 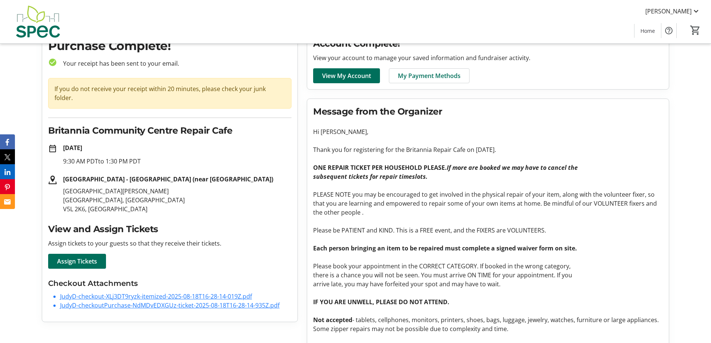 What do you see at coordinates (647, 31) in the screenshot?
I see `span: Home` at bounding box center [647, 31].